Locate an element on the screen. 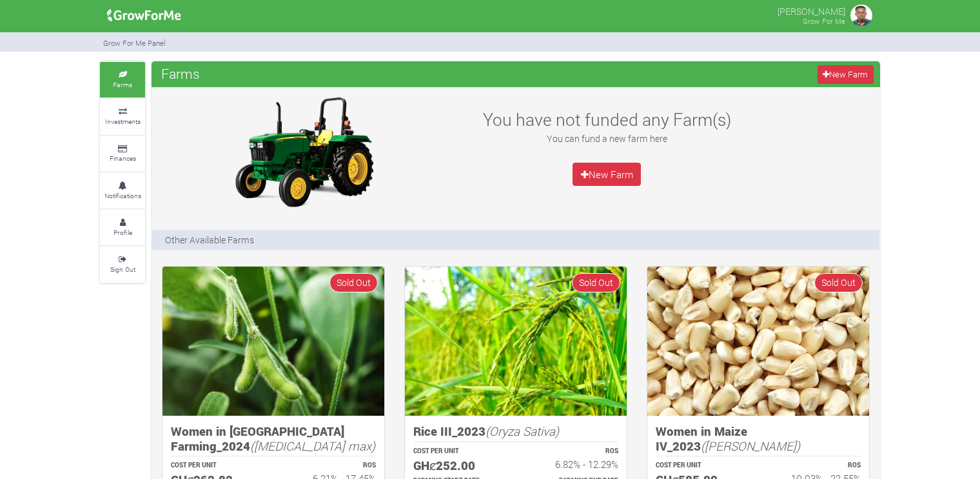 This screenshot has width=980, height=479. a: Farms is located at coordinates (123, 80).